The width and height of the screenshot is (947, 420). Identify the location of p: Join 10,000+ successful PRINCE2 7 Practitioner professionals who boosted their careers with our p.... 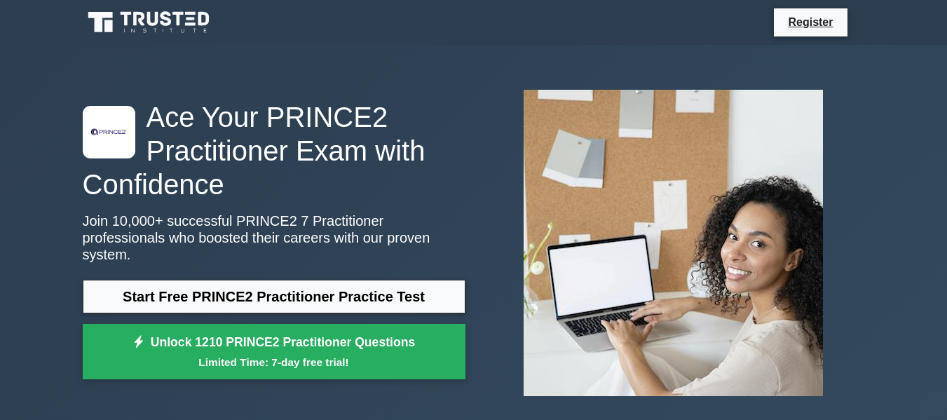
(274, 238).